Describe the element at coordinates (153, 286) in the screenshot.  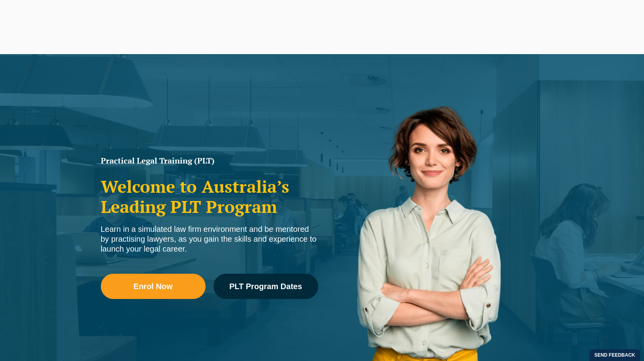
I see `a: Enrol Now` at that location.